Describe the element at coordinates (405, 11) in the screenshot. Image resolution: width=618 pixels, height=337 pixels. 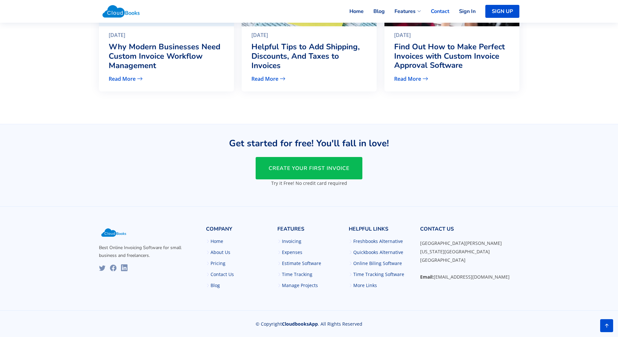
I see `span: Features` at that location.